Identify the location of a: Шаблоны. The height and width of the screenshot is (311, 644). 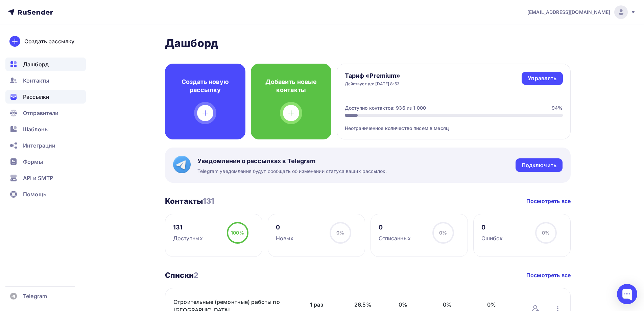
(46, 129).